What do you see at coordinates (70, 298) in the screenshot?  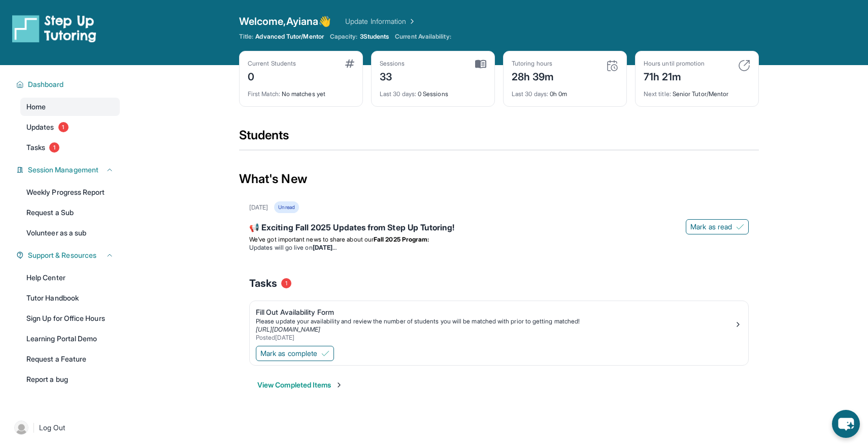 I see `a: Tutor Handbook` at bounding box center [70, 298].